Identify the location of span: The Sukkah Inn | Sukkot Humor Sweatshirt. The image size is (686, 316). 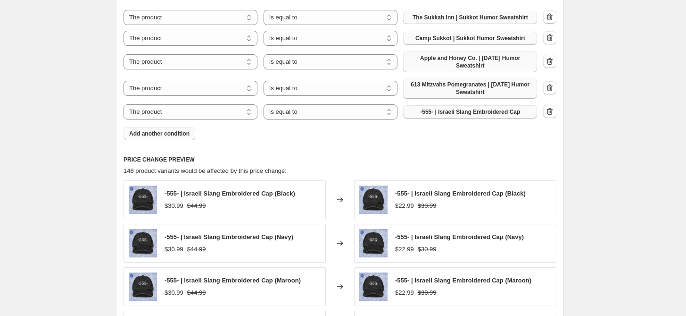
(470, 17).